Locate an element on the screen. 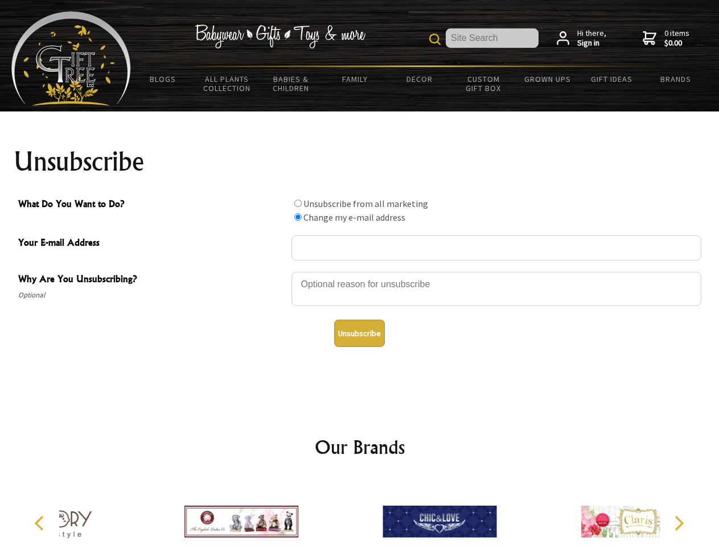 Image resolution: width=719 pixels, height=546 pixels. a: Custom Gift Box is located at coordinates (483, 84).